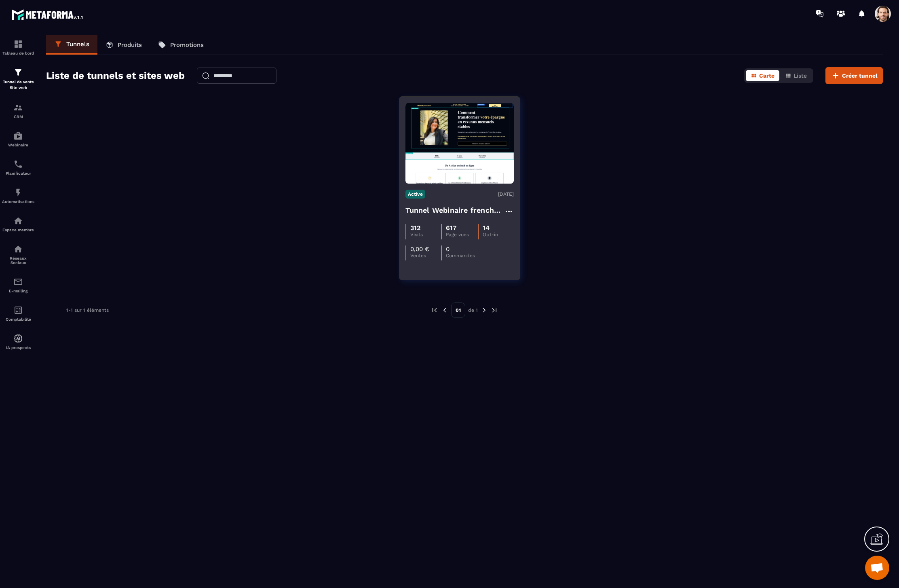  Describe the element at coordinates (18, 173) in the screenshot. I see `p: Planificateur` at that location.